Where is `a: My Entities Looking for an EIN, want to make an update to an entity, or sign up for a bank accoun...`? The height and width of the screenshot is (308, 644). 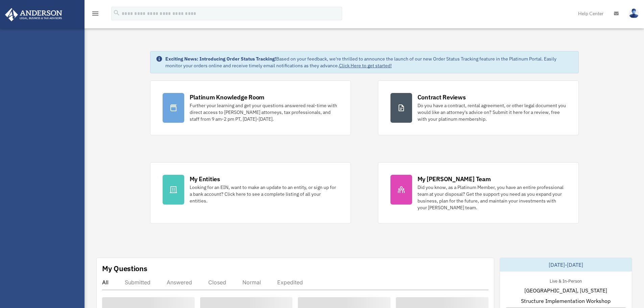 a: My Entities Looking for an EIN, want to make an update to an entity, or sign up for a bank accoun... is located at coordinates (251, 193).